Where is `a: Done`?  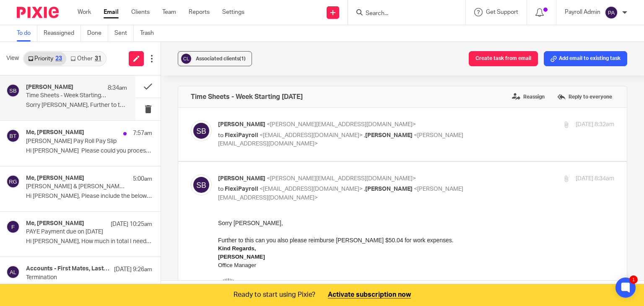
a: Done is located at coordinates (98, 33).